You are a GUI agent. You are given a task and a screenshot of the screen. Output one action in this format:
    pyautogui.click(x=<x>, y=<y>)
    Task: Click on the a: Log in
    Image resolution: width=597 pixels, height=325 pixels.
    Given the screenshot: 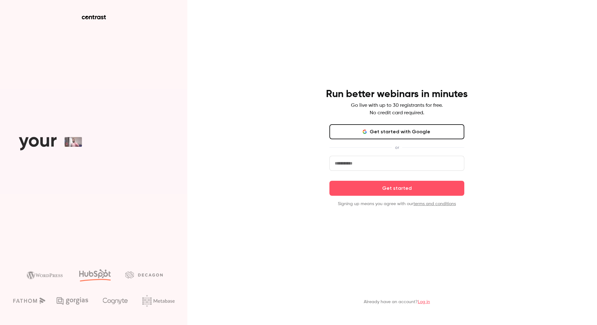 What is the action you would take?
    pyautogui.click(x=424, y=302)
    